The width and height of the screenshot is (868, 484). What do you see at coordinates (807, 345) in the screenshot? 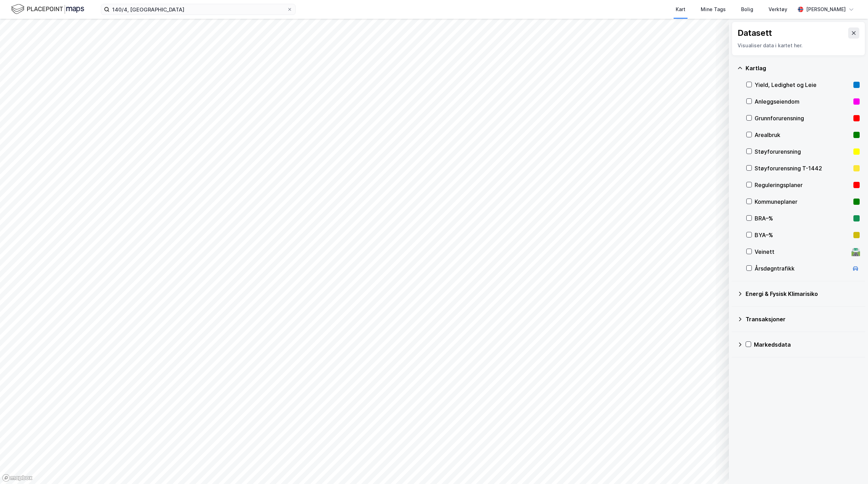
I see `div: Markedsdata` at bounding box center [807, 345].